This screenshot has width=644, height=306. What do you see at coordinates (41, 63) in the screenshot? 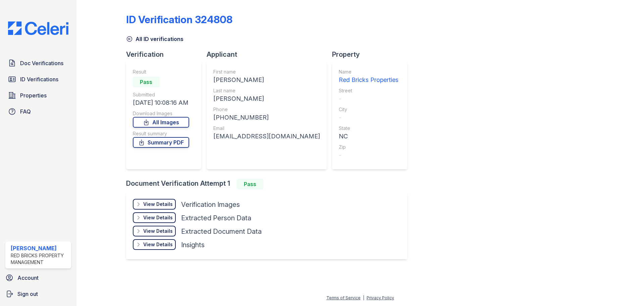
I see `span: Doc Verifications` at bounding box center [41, 63].